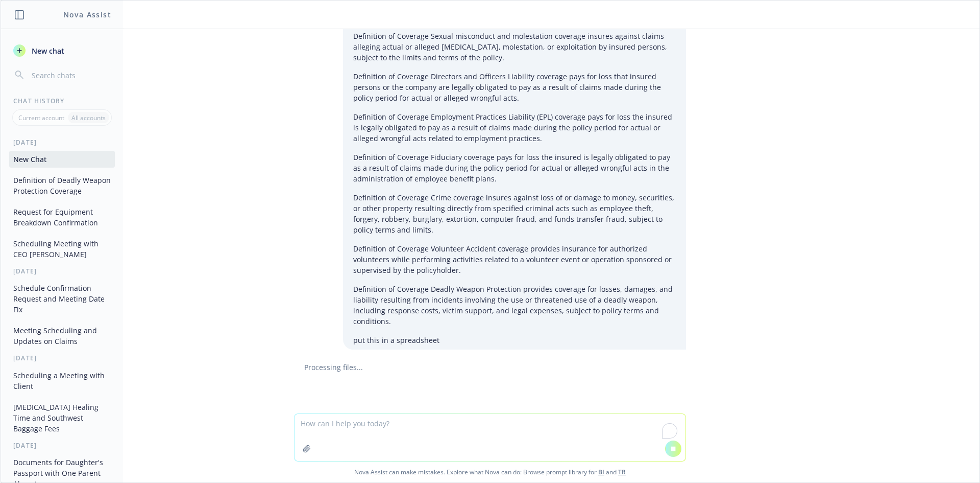  What do you see at coordinates (515, 47) in the screenshot?
I see `p: Definition of Coverage Sexual misconduct and molestation coverage insures against claims alleging...` at bounding box center [515, 47].